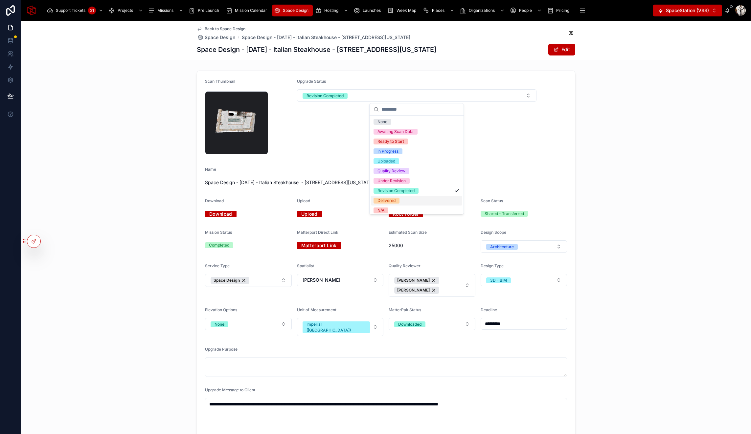 The width and height of the screenshot is (751, 434). I want to click on span: Upgrade Status, so click(312, 81).